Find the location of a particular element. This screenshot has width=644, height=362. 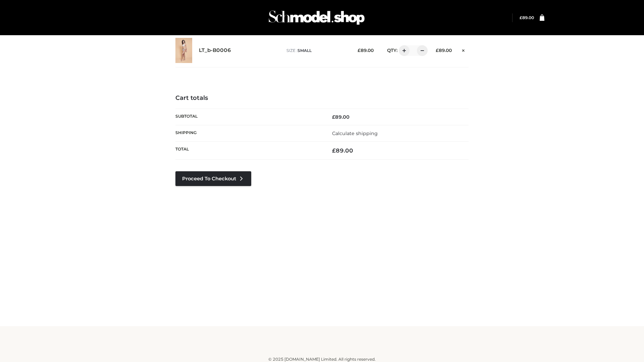

img: LT_b-B0006 - SMALL is located at coordinates (184, 51).